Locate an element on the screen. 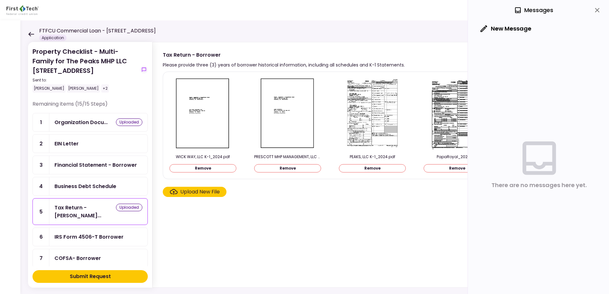 This screenshot has width=609, height=294. button: Submit Request is located at coordinates (90, 277).